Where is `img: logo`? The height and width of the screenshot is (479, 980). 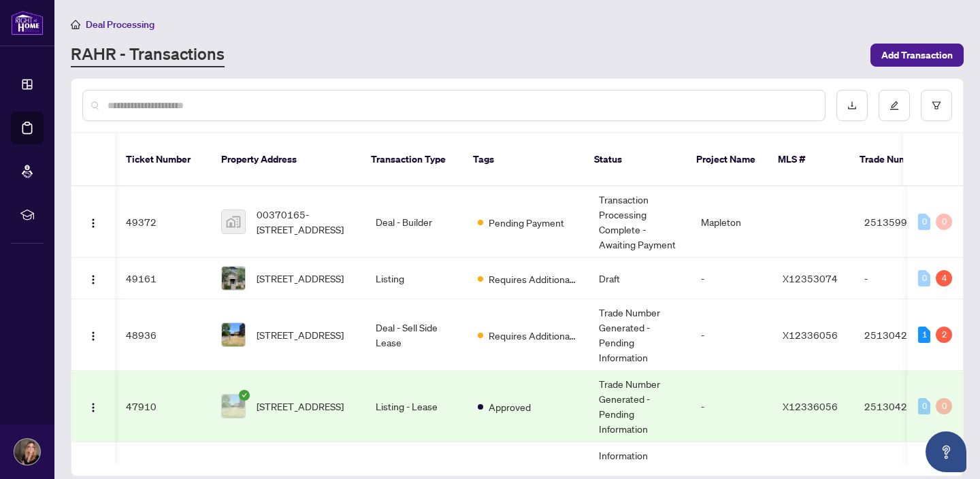
img: logo is located at coordinates (28, 22).